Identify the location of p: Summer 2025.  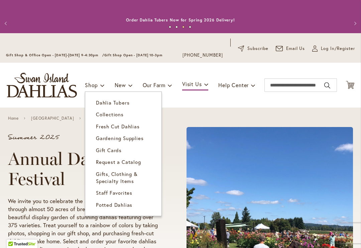
(85, 137).